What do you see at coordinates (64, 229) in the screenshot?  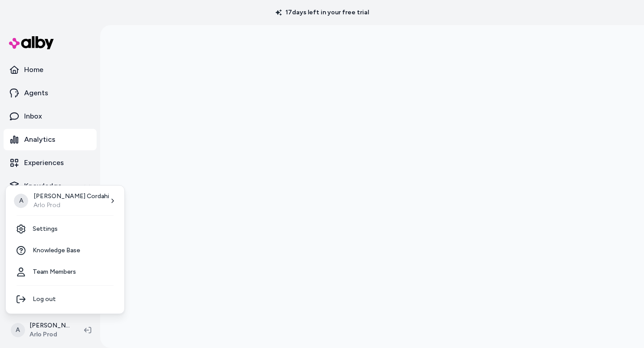 I see `a: Settings` at bounding box center [64, 229].